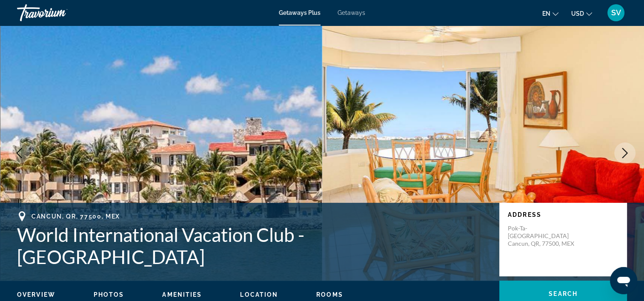 This screenshot has height=301, width=644. I want to click on button: Change currency, so click(582, 13).